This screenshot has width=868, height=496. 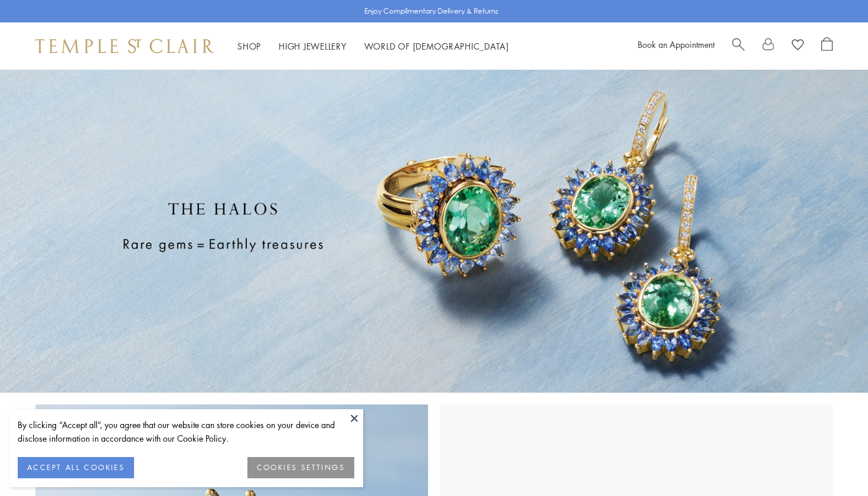 I want to click on p: Enjoy Complimentary Delivery & Returns, so click(x=431, y=11).